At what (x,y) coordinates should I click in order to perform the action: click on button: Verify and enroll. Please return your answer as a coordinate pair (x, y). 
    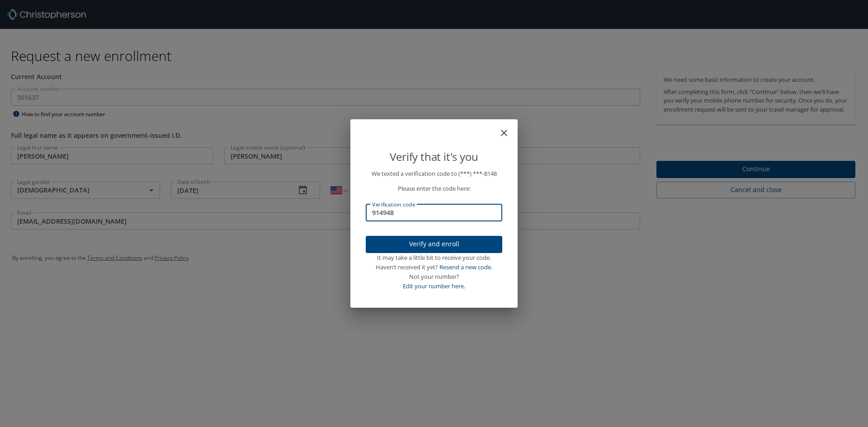
    Looking at the image, I should click on (434, 244).